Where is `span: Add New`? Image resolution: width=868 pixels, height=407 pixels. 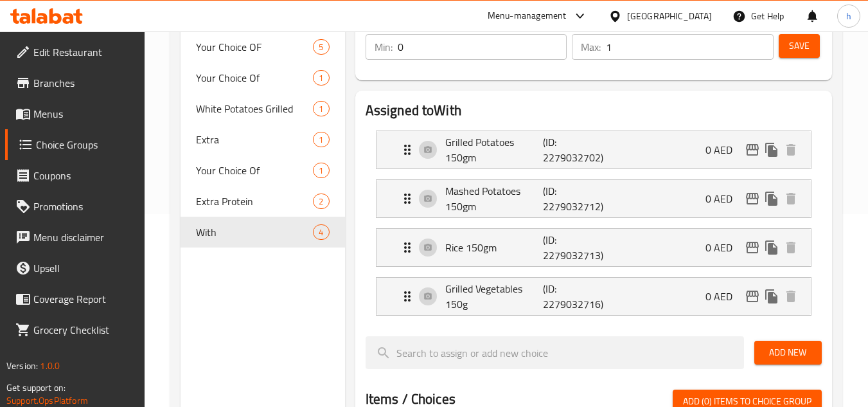
span: Add New is located at coordinates (788, 353).